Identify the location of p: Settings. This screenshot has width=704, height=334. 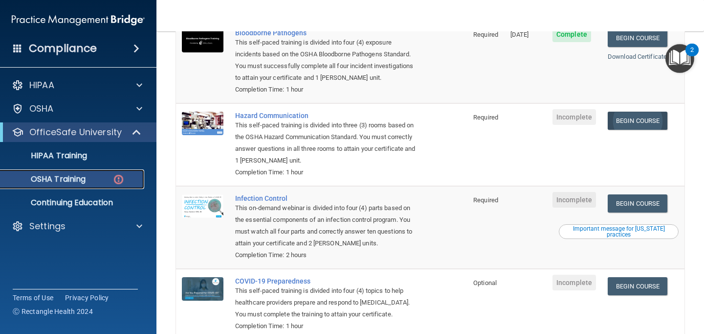
(47, 226).